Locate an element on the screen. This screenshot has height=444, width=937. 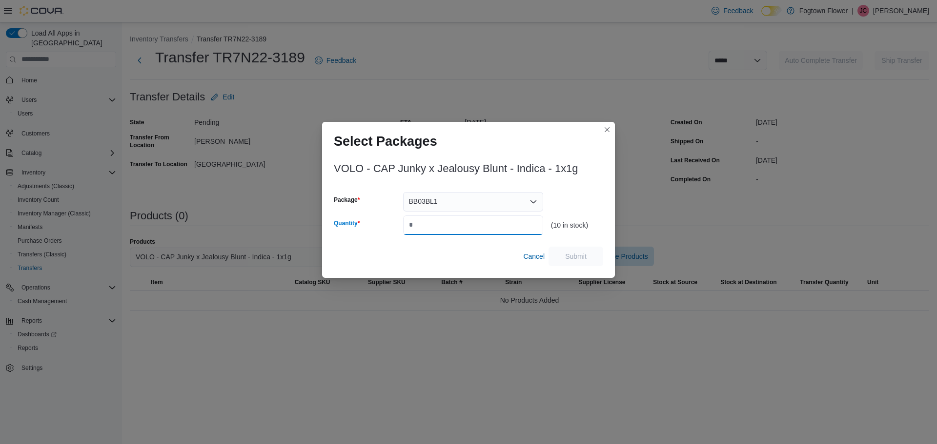
button: Cancel is located at coordinates (534, 257).